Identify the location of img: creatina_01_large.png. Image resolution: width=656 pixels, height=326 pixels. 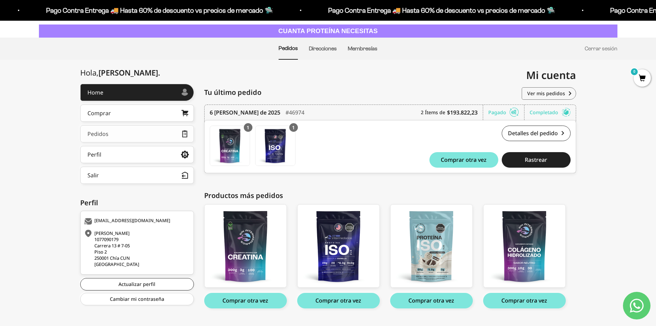
(246, 246).